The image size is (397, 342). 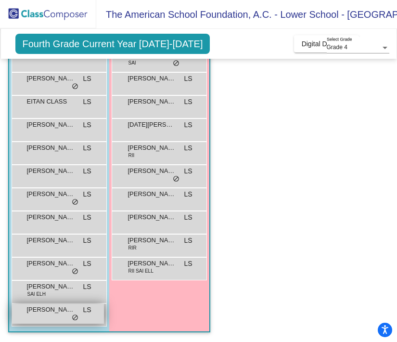 I want to click on span: RII SAI ELL, so click(x=141, y=271).